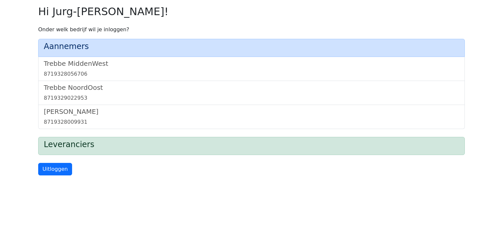  What do you see at coordinates (252, 98) in the screenshot?
I see `div: 8719329022953` at bounding box center [252, 98].